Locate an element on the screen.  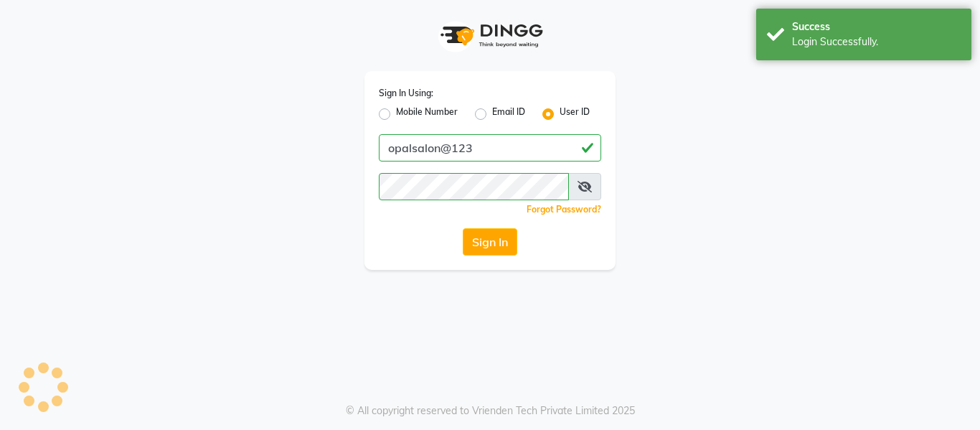
a: Forgot Password? is located at coordinates (564, 209).